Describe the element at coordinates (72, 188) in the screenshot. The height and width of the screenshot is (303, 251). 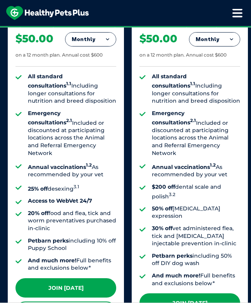
I see `li: desexing` at that location.